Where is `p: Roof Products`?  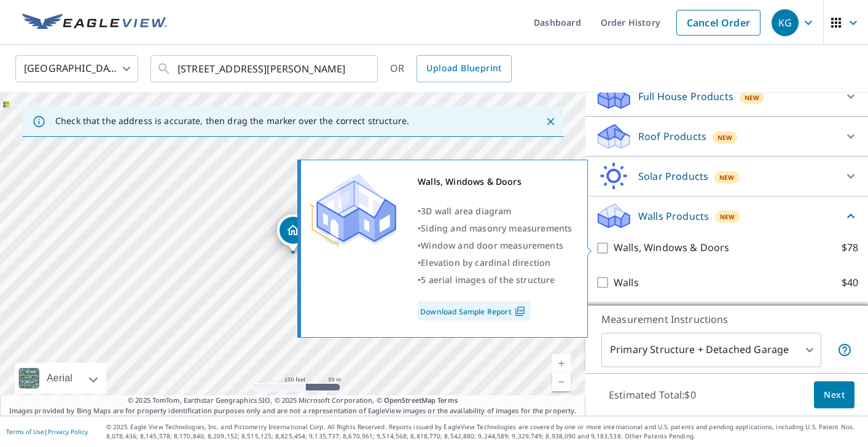 p: Roof Products is located at coordinates (672, 136).